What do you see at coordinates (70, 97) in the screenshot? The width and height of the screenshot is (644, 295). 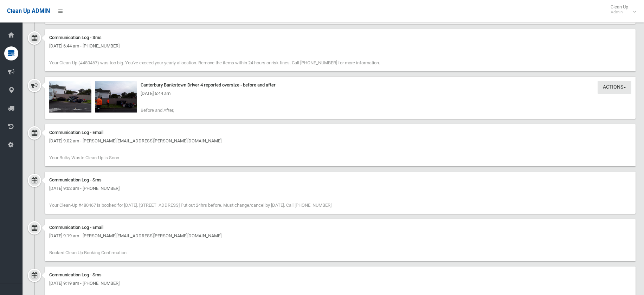 I see `img: 2025-09-0406.41.345816039588442626255.jpg` at bounding box center [70, 97].